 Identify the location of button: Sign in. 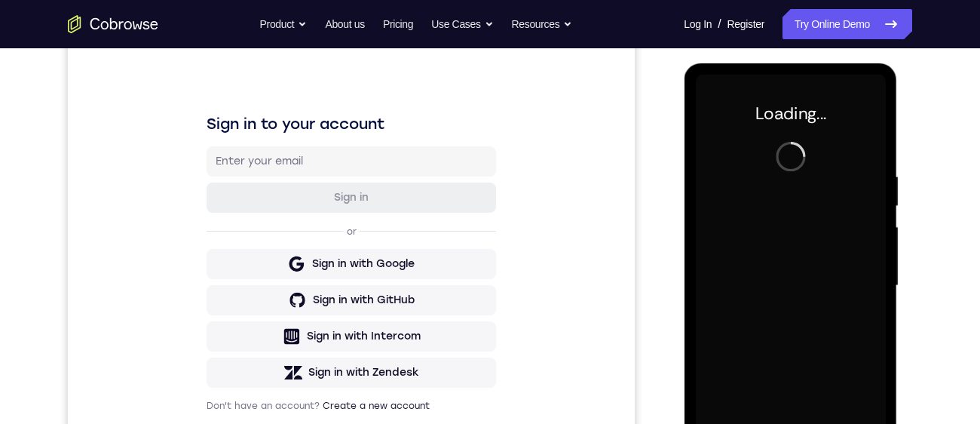
(284, 188).